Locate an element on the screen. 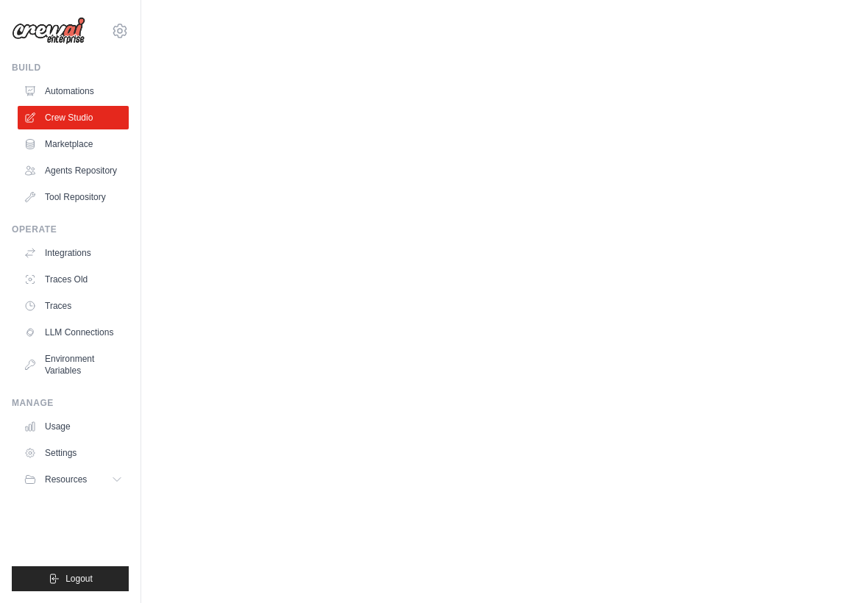 This screenshot has height=603, width=868. div: Chat Widget is located at coordinates (831, 568).